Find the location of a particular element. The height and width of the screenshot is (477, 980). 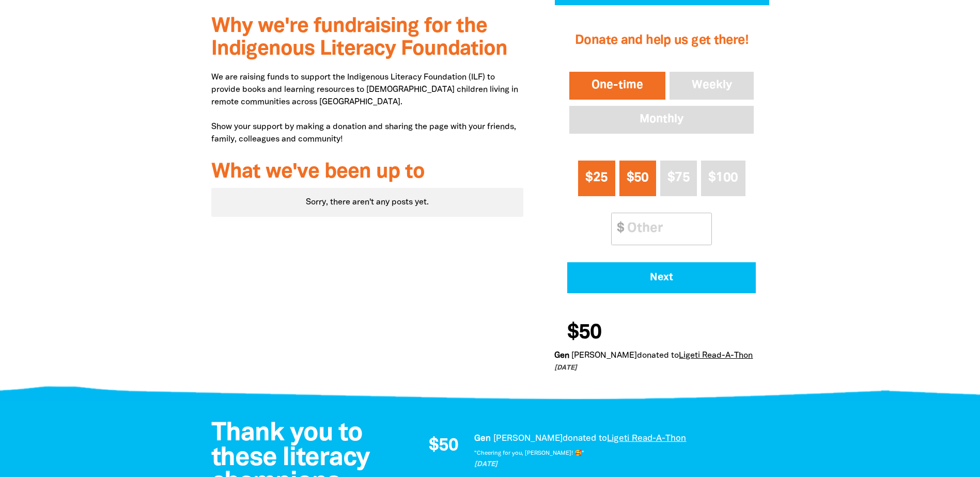

button: Weekly is located at coordinates (712, 86).